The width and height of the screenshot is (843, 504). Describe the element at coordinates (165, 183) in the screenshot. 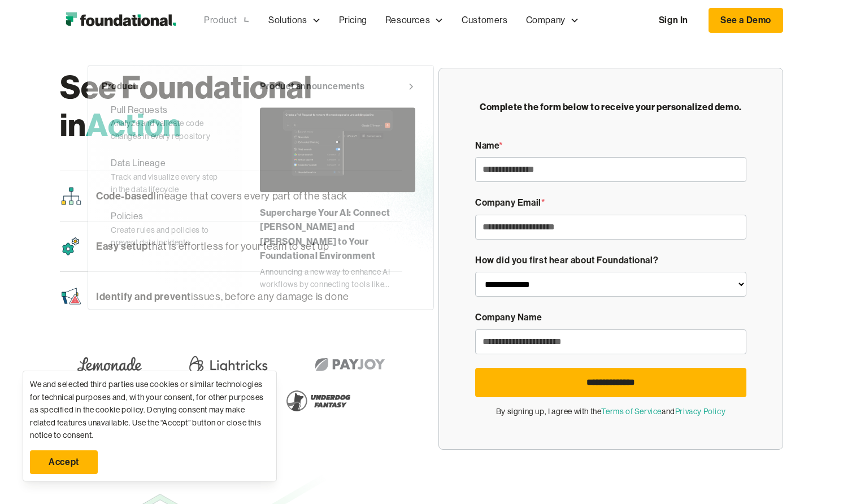

I see `div: Track and visualize every step in the data lifecycle` at that location.